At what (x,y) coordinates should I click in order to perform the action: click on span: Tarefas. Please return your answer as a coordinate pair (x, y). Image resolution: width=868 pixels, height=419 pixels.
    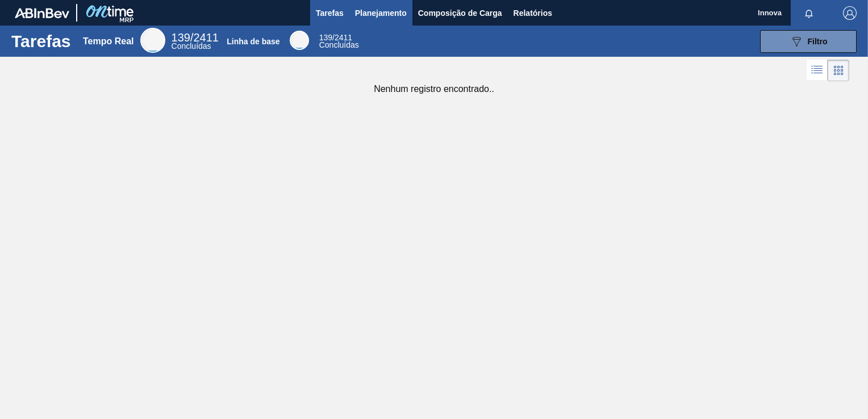
    Looking at the image, I should click on (330, 13).